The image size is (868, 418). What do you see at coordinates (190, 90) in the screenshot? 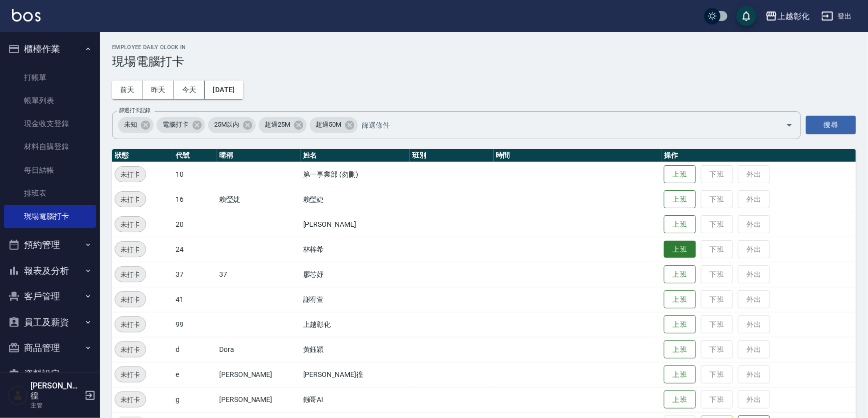
I see `button: 今天` at bounding box center [190, 90].